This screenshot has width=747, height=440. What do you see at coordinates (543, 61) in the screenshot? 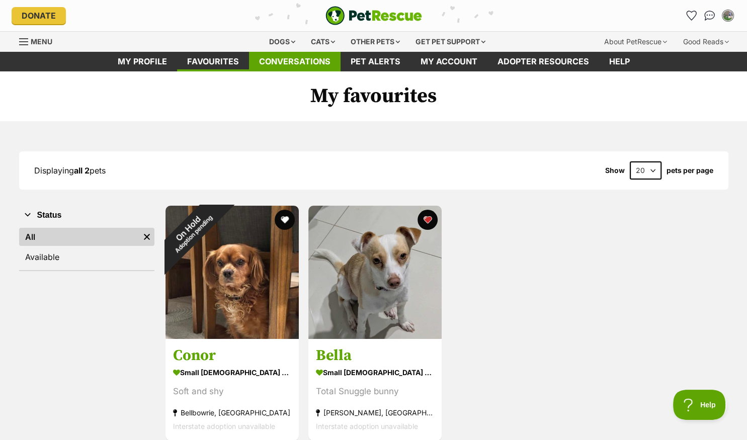
I see `a: Adopter resources` at bounding box center [543, 61].